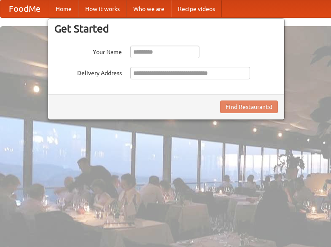  I want to click on a: Home, so click(64, 9).